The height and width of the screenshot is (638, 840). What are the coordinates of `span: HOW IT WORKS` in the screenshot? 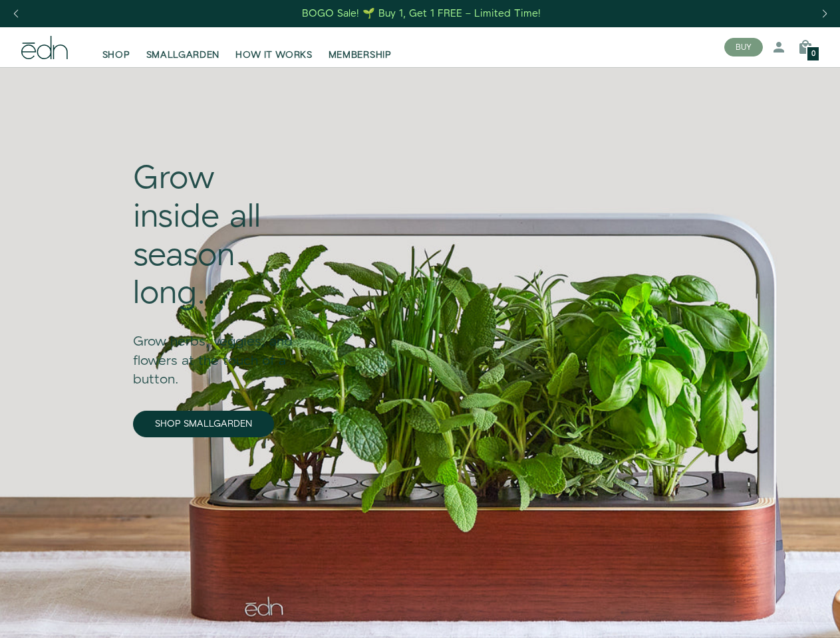 It's located at (273, 55).